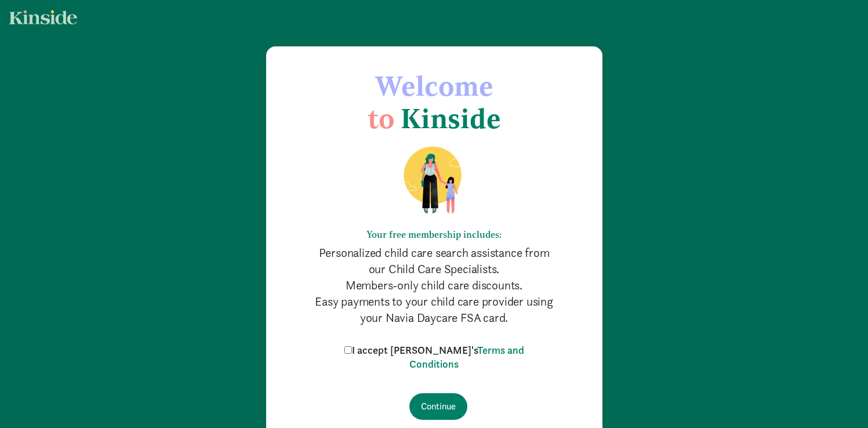 The height and width of the screenshot is (428, 868). I want to click on img: illustration-mom-daughter.png, so click(434, 180).